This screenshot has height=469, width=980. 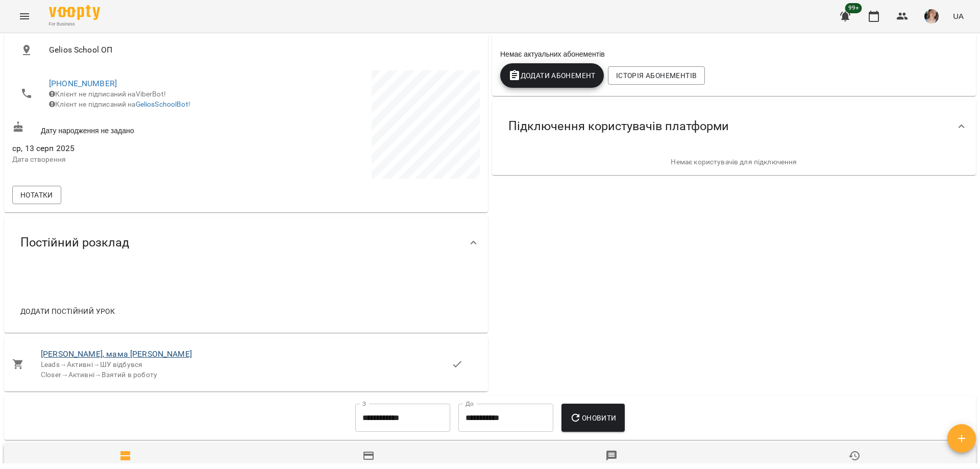 I want to click on img: 6afb9eb6cc617cb6866001ac461bd93f.JPG, so click(x=932, y=16).